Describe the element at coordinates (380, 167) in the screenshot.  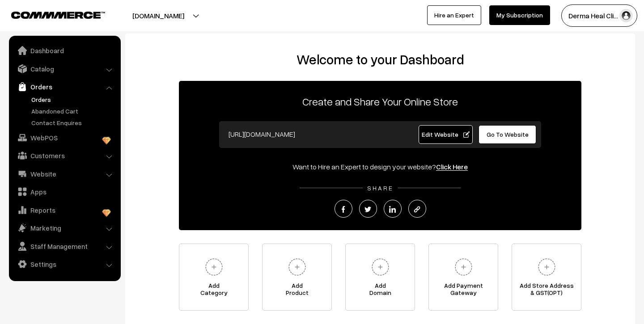
I see `div: Want to Hire an Expert to design your website?` at that location.